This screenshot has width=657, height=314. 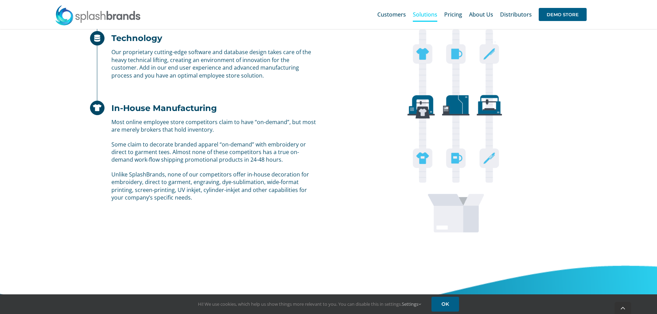 What do you see at coordinates (562, 14) in the screenshot?
I see `span: DEMO STORE` at bounding box center [562, 14].